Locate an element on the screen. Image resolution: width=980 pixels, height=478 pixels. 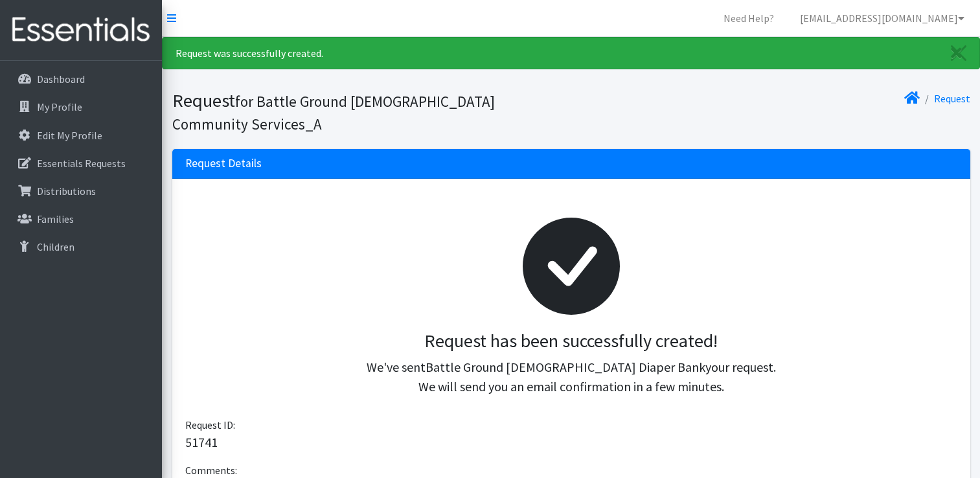
a: Children is located at coordinates (81, 247).